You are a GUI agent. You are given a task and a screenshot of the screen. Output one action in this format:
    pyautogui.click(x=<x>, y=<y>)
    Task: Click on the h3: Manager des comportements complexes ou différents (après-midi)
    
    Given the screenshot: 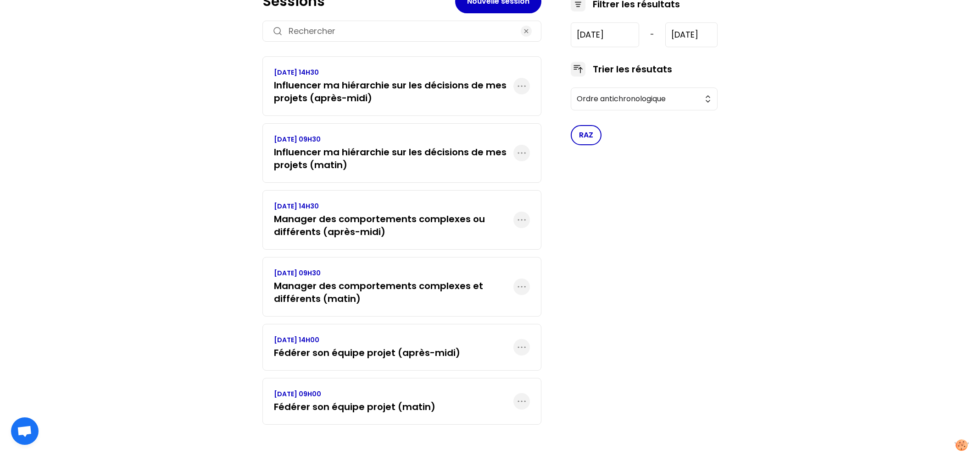 What is the action you would take?
    pyautogui.click(x=394, y=225)
    